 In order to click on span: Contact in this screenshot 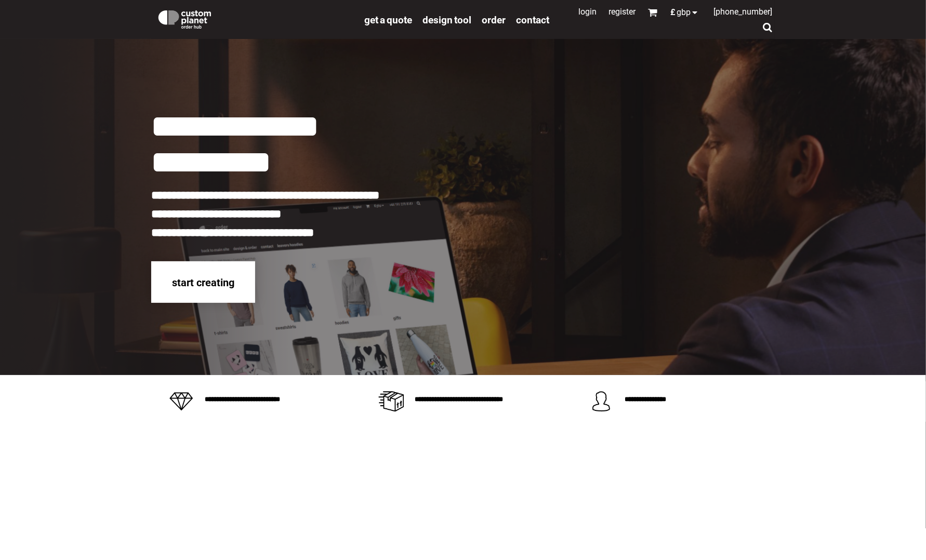, I will do `click(533, 20)`.